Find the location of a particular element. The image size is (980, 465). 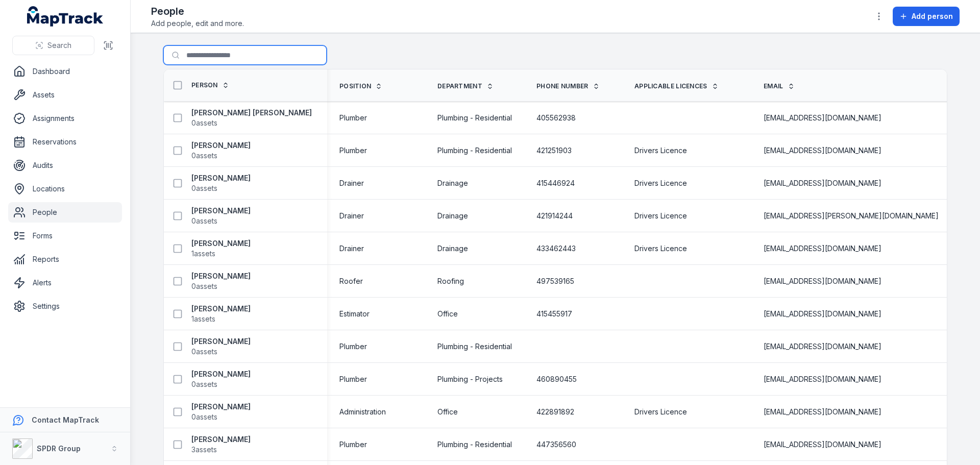

span: 433462443 is located at coordinates (556, 249).